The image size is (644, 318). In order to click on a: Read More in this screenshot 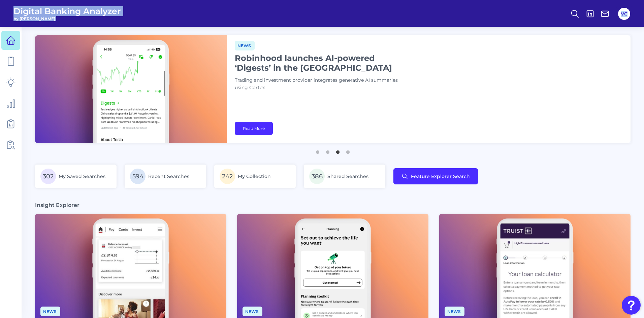, I will do `click(254, 128)`.